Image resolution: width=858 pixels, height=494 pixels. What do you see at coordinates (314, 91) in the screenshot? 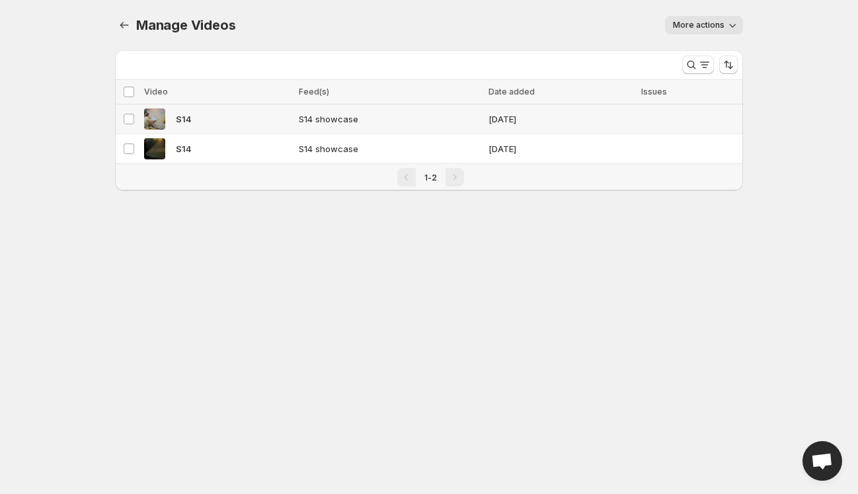
I see `span: Feed(s)` at bounding box center [314, 91].